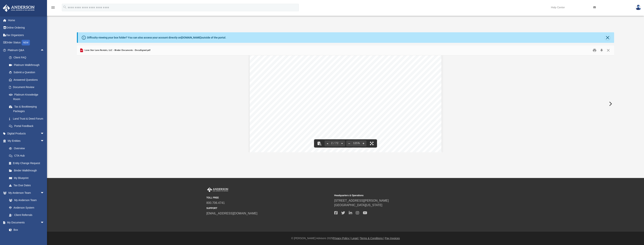  Describe the element at coordinates (27, 208) in the screenshot. I see `a: Anderson System` at that location.